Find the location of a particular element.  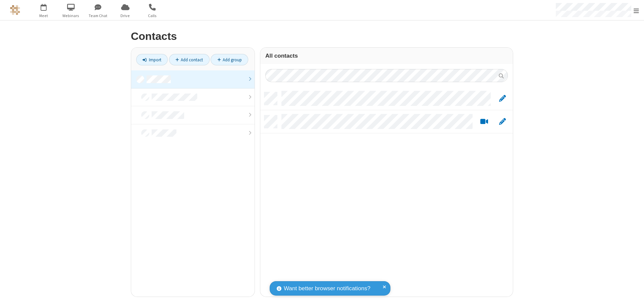

span: Want better browser notifications? is located at coordinates (327, 289).